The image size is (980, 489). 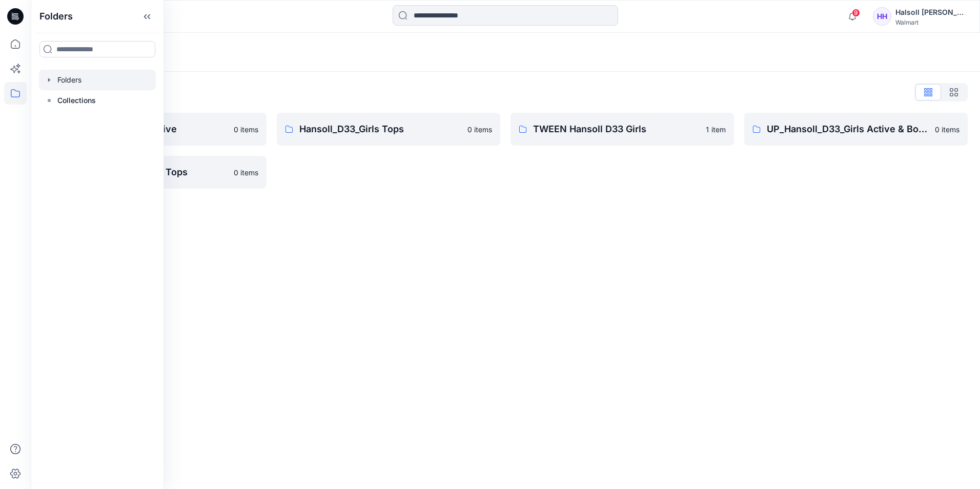 What do you see at coordinates (381, 129) in the screenshot?
I see `p: Hansoll_D33_Girls Tops` at bounding box center [381, 129].